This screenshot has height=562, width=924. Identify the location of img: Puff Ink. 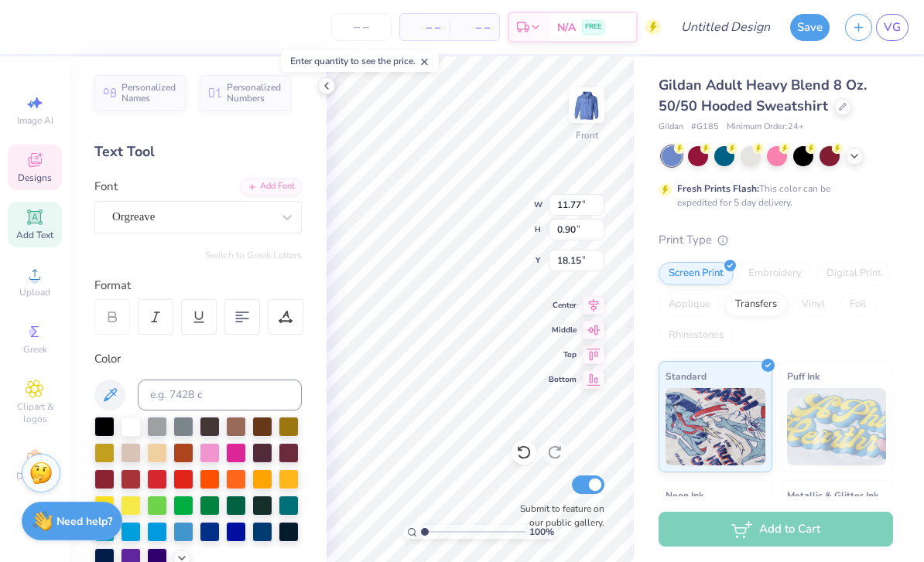
(837, 427).